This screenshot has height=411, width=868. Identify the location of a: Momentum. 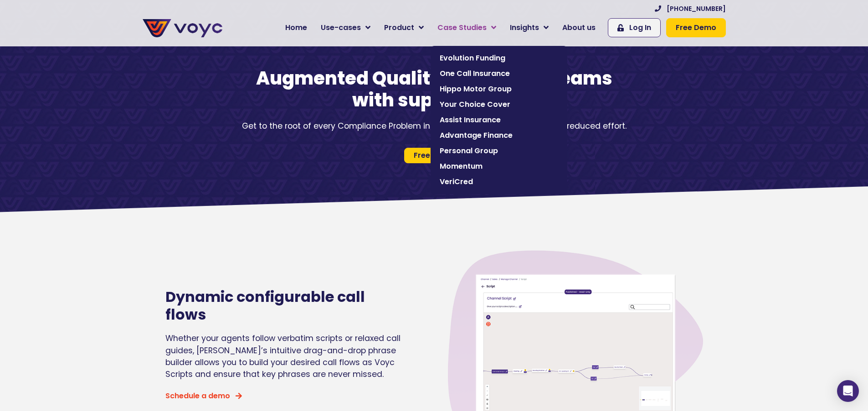
(499, 167).